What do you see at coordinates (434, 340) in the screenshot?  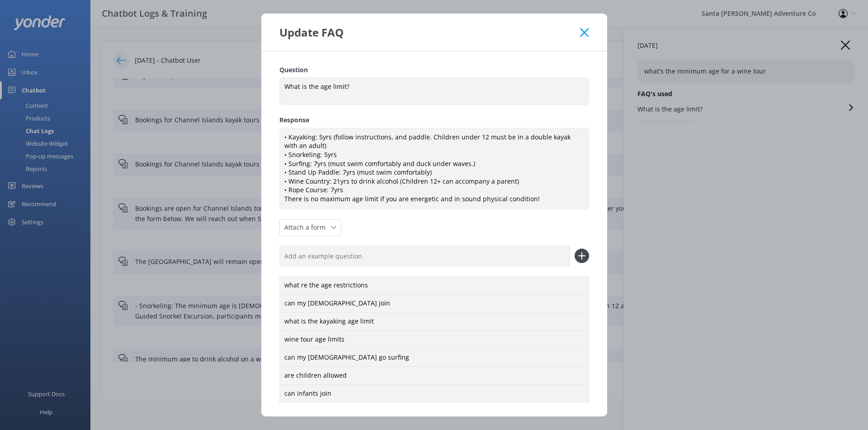 I see `div: wine tour age limits` at bounding box center [434, 340].